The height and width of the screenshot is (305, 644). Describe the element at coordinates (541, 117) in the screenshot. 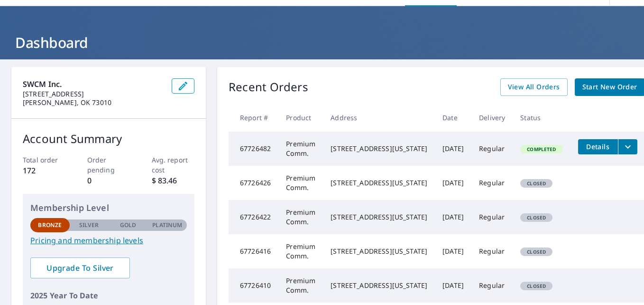

I see `th: Status` at that location.